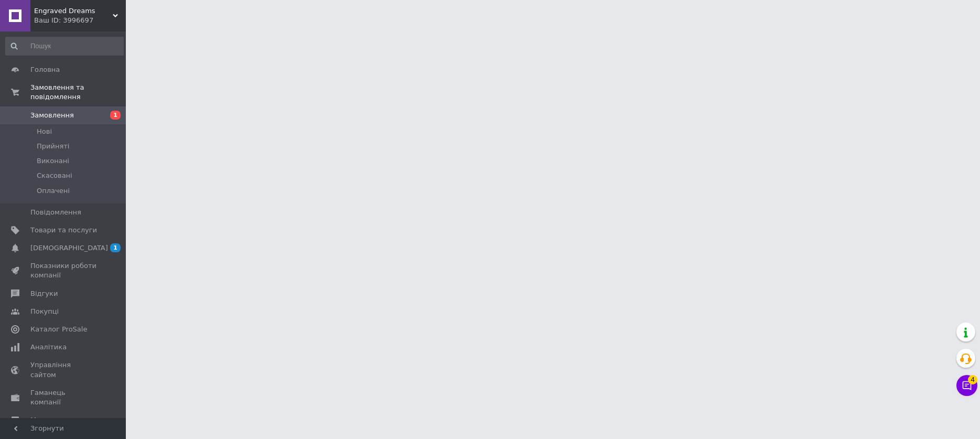 This screenshot has width=980, height=439. I want to click on span: Виконані, so click(53, 161).